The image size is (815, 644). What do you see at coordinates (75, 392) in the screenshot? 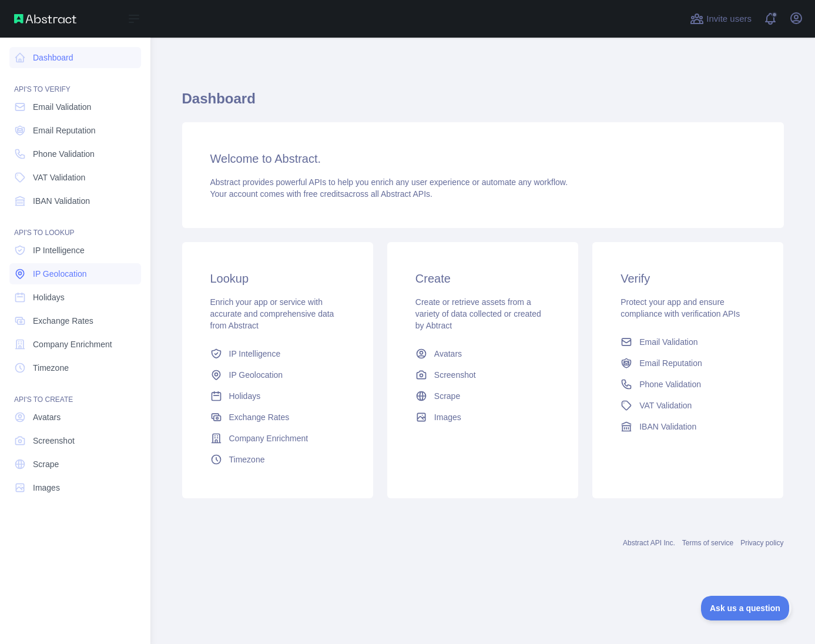
I see `div: API'S TO CREATE` at bounding box center [75, 392].